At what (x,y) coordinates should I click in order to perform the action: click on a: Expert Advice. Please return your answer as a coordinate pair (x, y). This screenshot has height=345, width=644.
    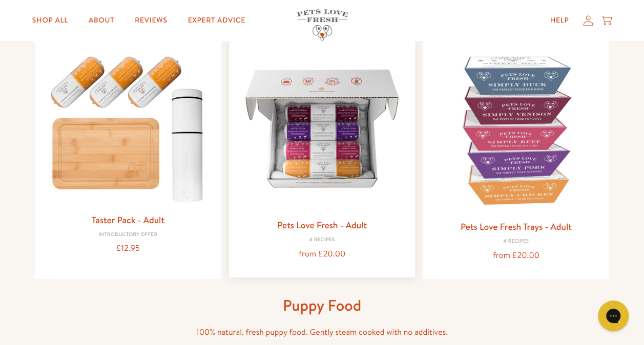
    Looking at the image, I should click on (217, 21).